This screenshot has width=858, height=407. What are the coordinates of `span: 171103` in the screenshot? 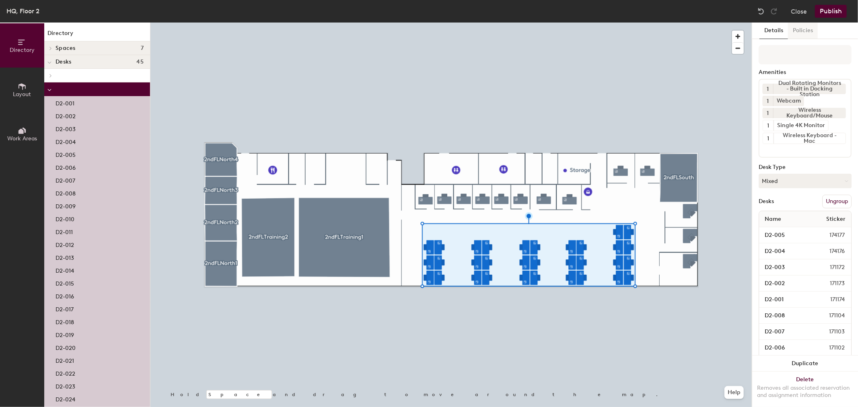 It's located at (829, 332).